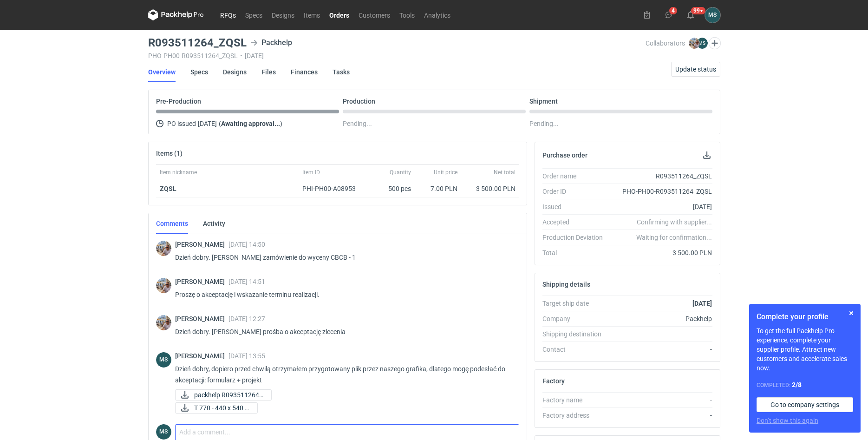 Image resolution: width=868 pixels, height=440 pixels. What do you see at coordinates (248, 124) in the screenshot?
I see `div: PO issued` at bounding box center [248, 124].